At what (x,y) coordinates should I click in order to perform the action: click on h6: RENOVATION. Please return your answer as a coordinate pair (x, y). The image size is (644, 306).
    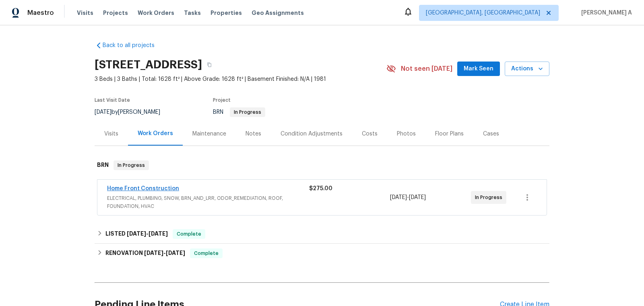
    Looking at the image, I should click on (145, 253).